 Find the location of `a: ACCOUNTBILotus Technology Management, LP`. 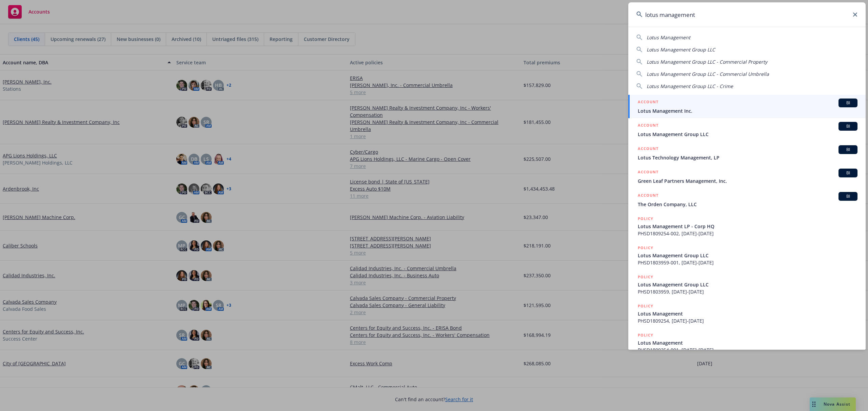

a: ACCOUNTBILotus Technology Management, LP is located at coordinates (747, 153).